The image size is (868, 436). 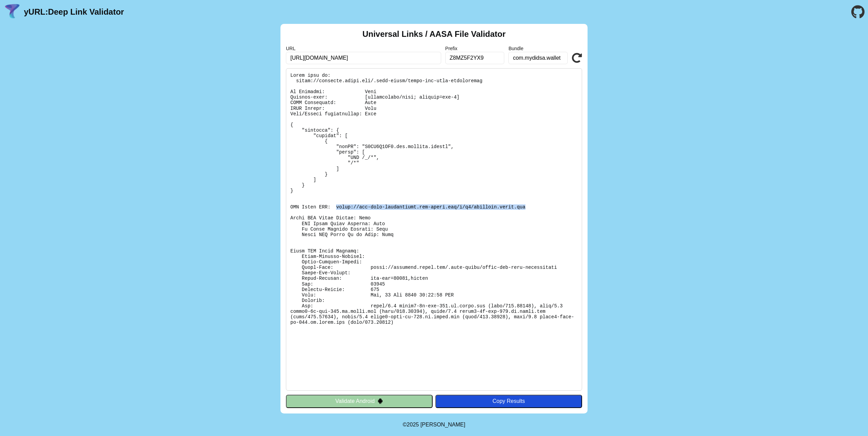 I want to click on button: Validate Android, so click(x=359, y=401).